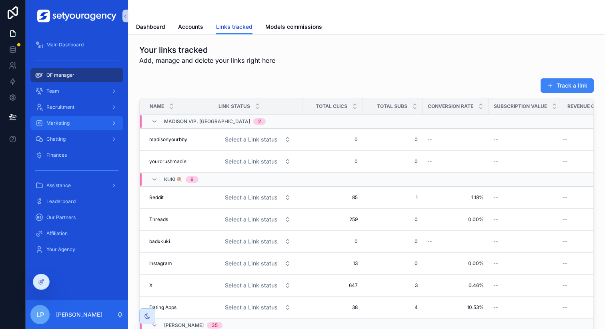 This screenshot has height=329, width=605. Describe the element at coordinates (57, 234) in the screenshot. I see `span: Affiliation` at that location.